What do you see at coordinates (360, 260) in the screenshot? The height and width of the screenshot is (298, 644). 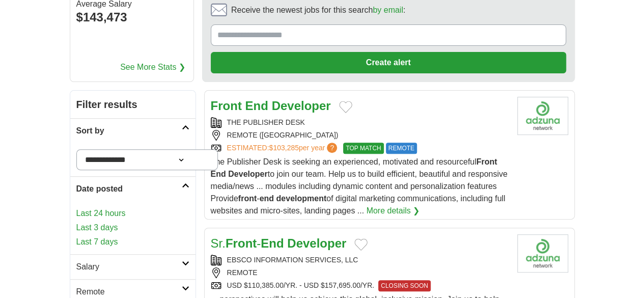 I see `div: EBSCO INFORMATION SERVICES, LLC` at bounding box center [360, 260].